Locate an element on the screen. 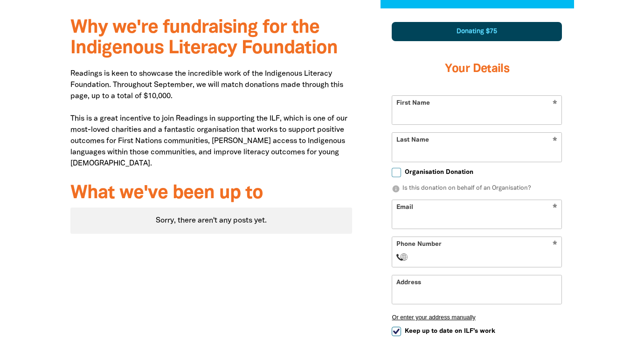 Image resolution: width=644 pixels, height=345 pixels. span: Keep up to date on ILF's work is located at coordinates (450, 331).